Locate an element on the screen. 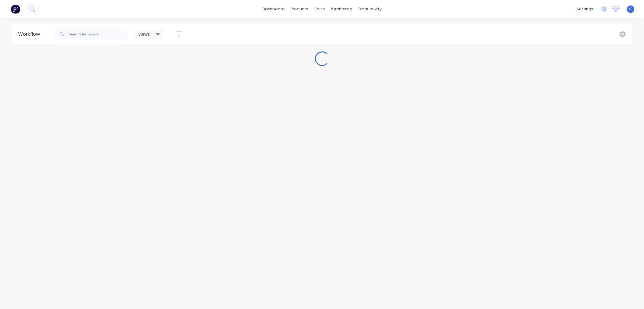 The height and width of the screenshot is (309, 644). div: purchasing is located at coordinates (341, 9).